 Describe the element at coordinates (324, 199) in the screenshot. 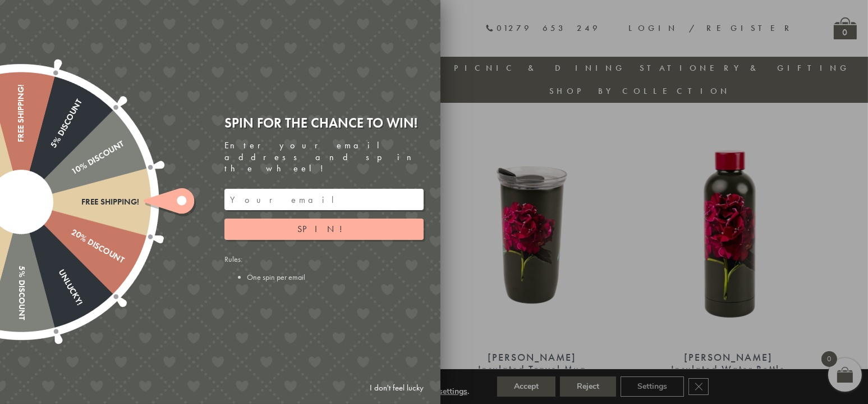

I see `input: Your email` at that location.